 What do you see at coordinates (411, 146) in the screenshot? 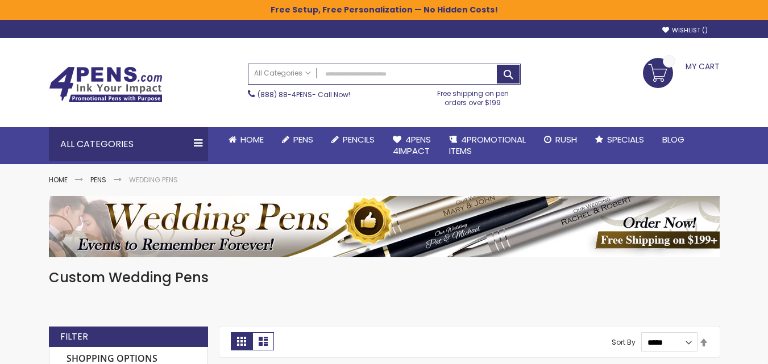
I see `a: 4Pens4impact` at bounding box center [411, 146].